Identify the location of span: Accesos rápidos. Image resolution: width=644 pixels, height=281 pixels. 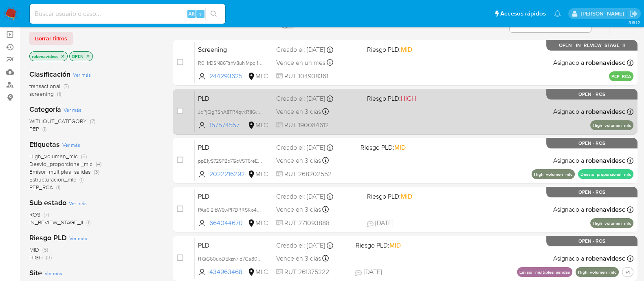
(523, 14).